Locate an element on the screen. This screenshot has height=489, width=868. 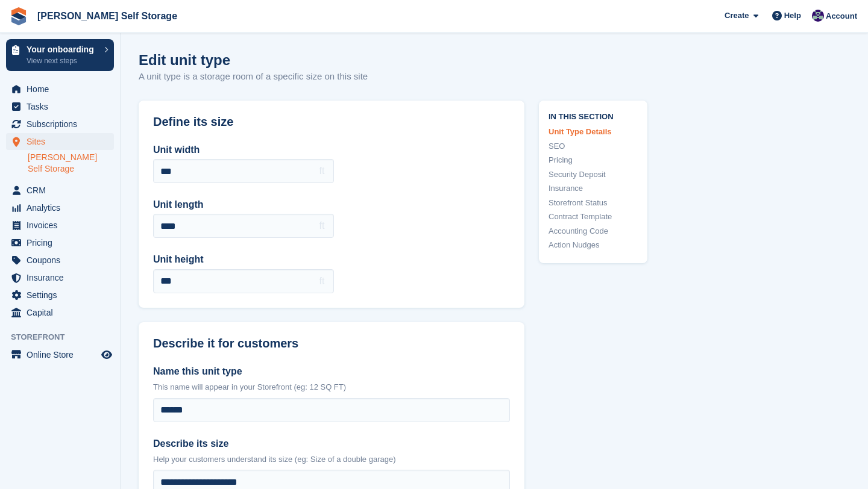
a: Security Deposit is located at coordinates (593, 175).